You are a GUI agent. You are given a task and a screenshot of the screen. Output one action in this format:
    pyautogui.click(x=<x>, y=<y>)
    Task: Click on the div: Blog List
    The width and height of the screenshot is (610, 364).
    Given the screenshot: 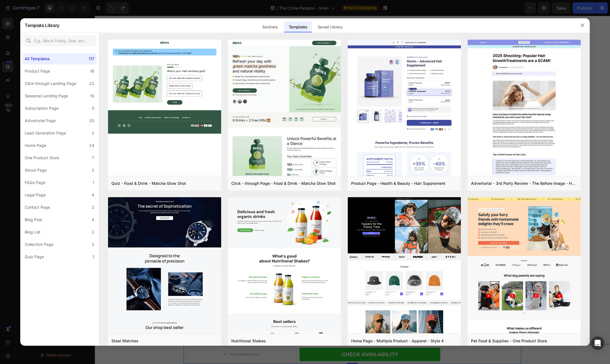 What is the action you would take?
    pyautogui.click(x=33, y=232)
    